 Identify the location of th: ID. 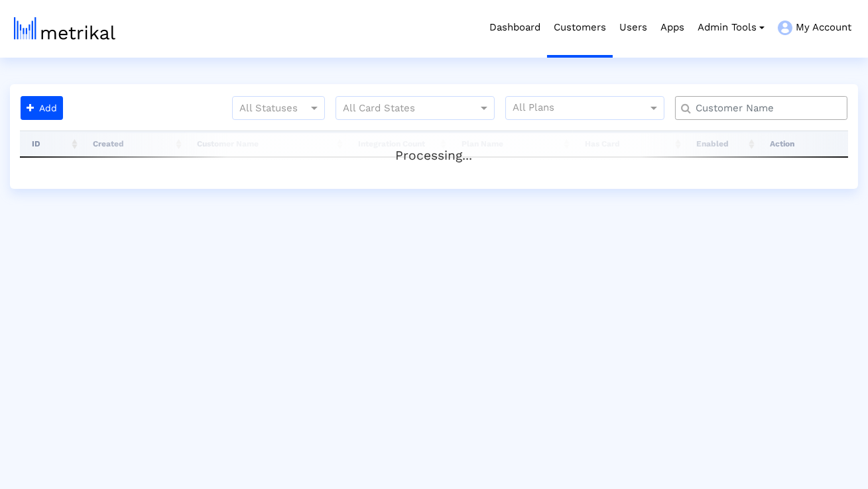
(50, 144).